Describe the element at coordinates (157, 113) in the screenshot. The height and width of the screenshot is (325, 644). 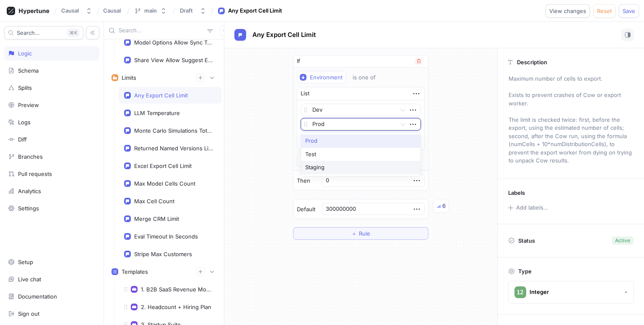
I see `div: LLM Temperature` at that location.